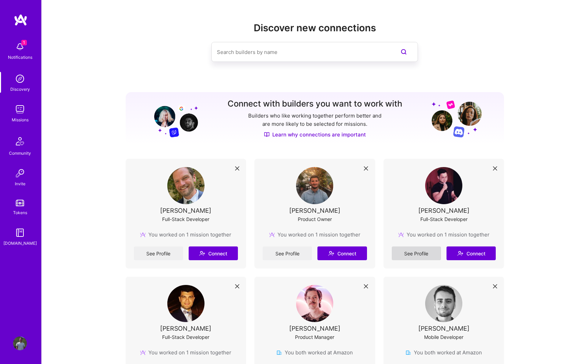  What do you see at coordinates (20, 57) in the screenshot?
I see `div: Notifications` at bounding box center [20, 57].